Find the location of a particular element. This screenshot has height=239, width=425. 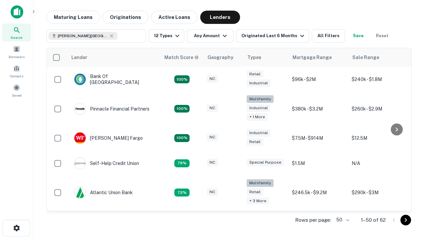

button: Active Loans is located at coordinates (175, 17).